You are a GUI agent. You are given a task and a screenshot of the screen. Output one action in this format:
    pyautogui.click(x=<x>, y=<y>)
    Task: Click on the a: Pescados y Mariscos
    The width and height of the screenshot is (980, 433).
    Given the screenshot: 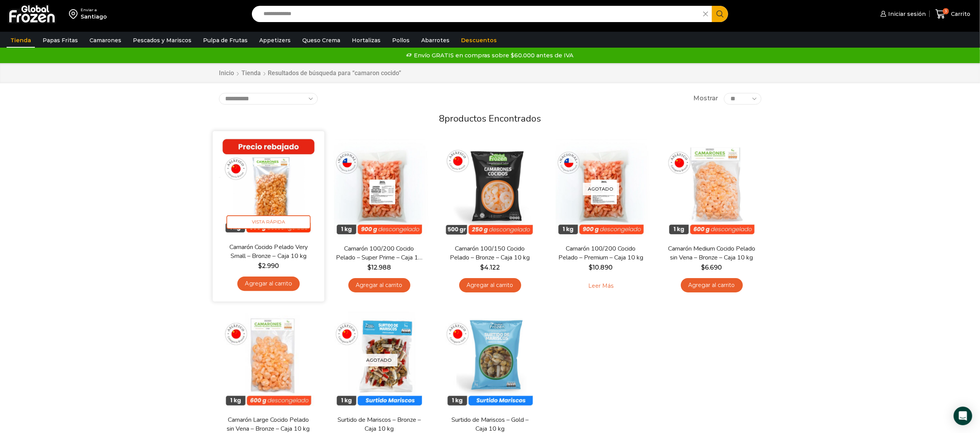 What is the action you would take?
    pyautogui.click(x=162, y=41)
    